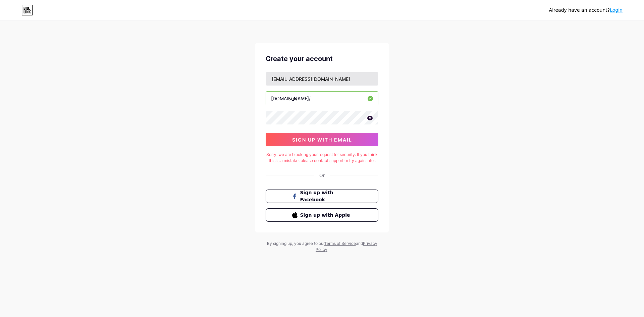 This screenshot has height=317, width=644. I want to click on span: Sign up with Apple, so click(326, 215).